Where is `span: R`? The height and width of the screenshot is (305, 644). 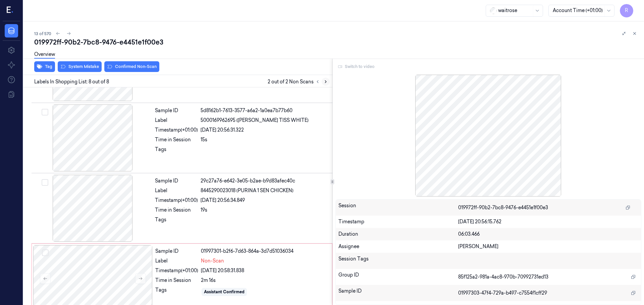
span: R is located at coordinates (626, 11).